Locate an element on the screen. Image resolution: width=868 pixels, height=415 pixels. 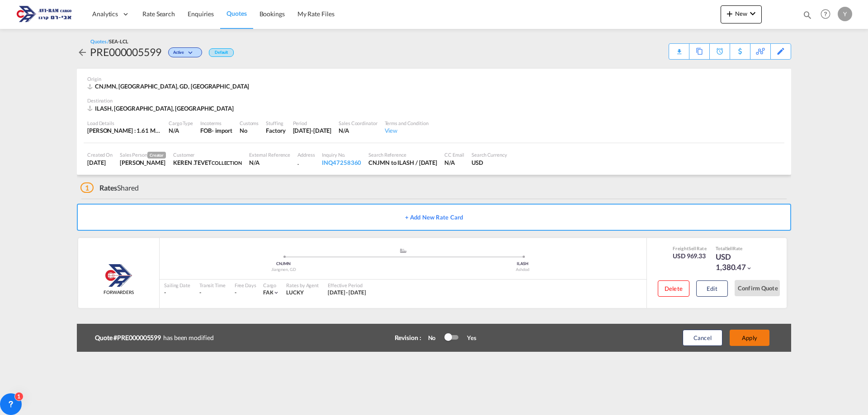
span: FAK is located at coordinates (268, 292).